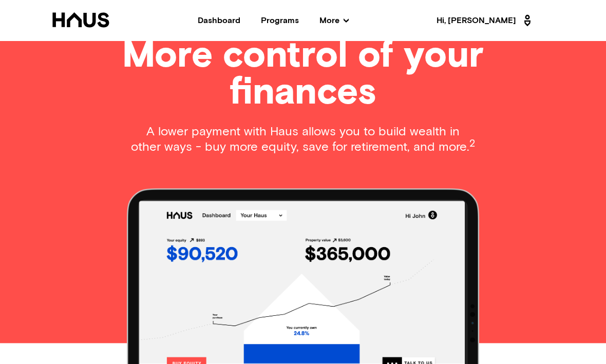  What do you see at coordinates (472, 144) in the screenshot?
I see `sup: 2` at bounding box center [472, 144].